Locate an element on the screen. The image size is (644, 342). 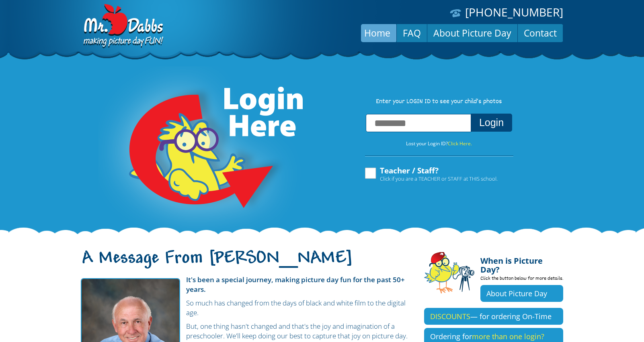
p: But, one thing hasn't changed and that's the joy and imagination of a preschooler. We'll keep doi... is located at coordinates (246, 332).